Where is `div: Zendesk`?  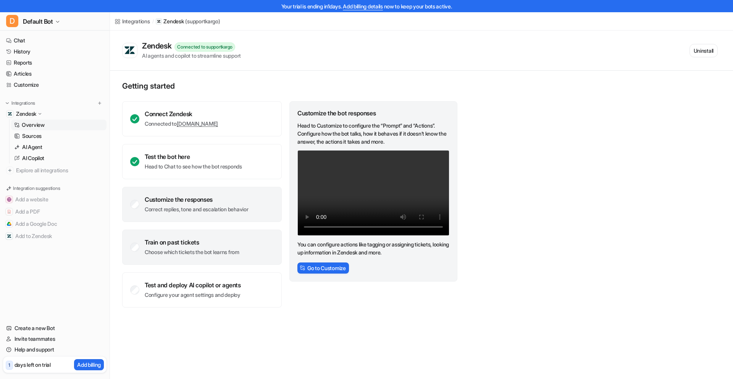
div: Zendesk is located at coordinates (158, 46).